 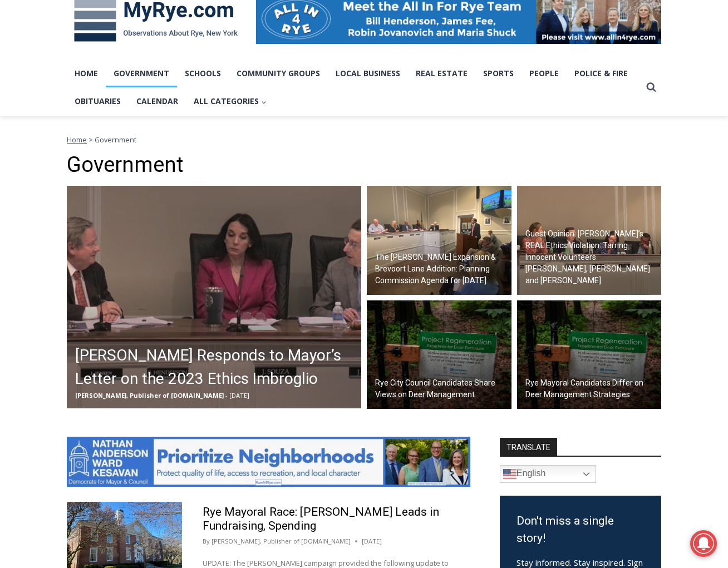 I want to click on span: Home, so click(x=77, y=139).